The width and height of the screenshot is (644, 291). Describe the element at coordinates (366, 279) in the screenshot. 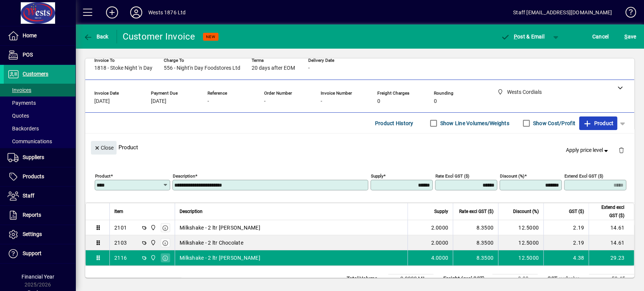

I see `td: Total Volume` at that location.